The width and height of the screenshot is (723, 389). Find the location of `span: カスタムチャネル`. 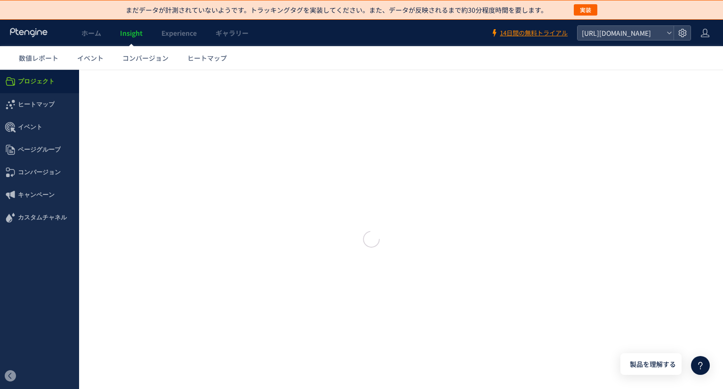

span: カスタムチャネル is located at coordinates (42, 148).